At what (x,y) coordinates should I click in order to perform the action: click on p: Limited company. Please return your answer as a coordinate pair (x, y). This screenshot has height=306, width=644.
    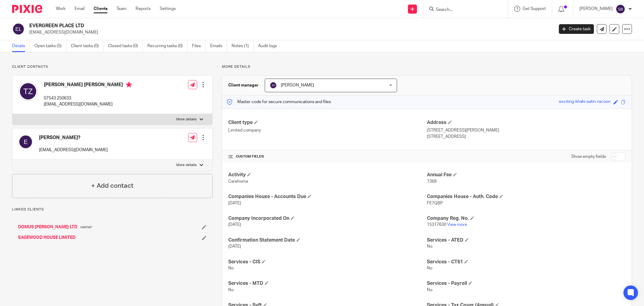
    Looking at the image, I should click on (327, 130).